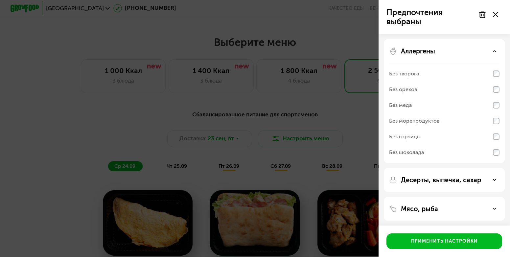 This screenshot has width=510, height=257. What do you see at coordinates (414, 121) in the screenshot?
I see `div: Без морепродуктов` at bounding box center [414, 121].